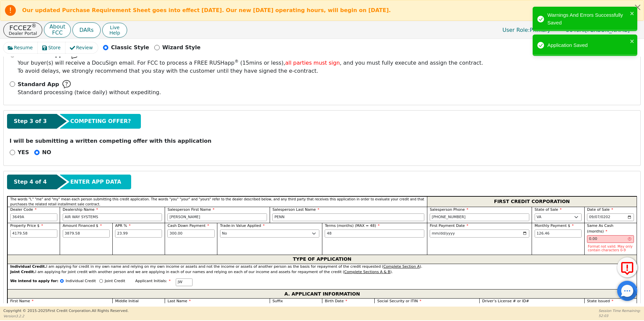 This screenshot has width=644, height=321. Describe the element at coordinates (619, 316) in the screenshot. I see `p: 52:03` at that location.